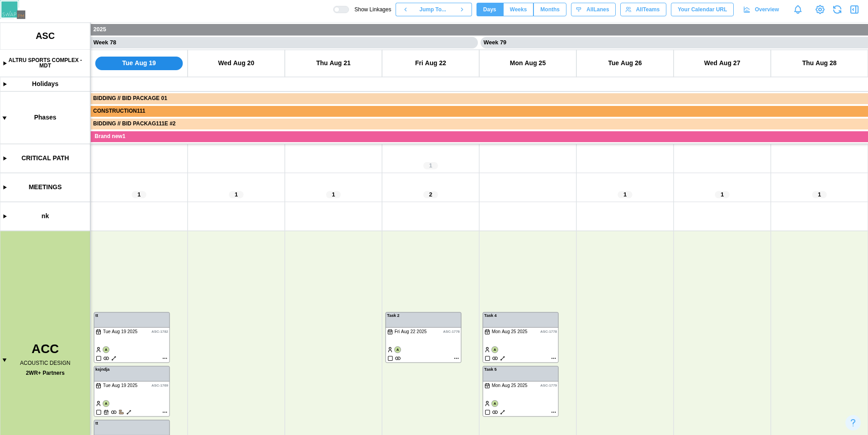  I want to click on button: Weeks, so click(519, 10).